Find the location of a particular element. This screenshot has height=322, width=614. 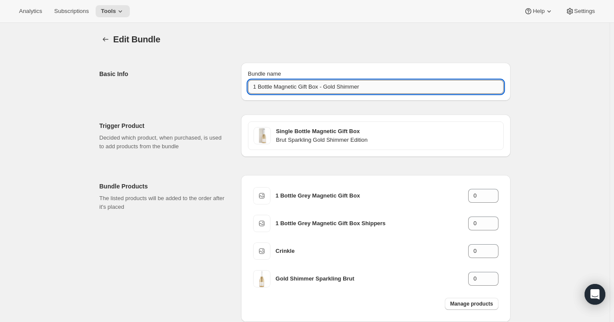

h3: Gold Shimmer Sparkling Brut is located at coordinates (372, 279).